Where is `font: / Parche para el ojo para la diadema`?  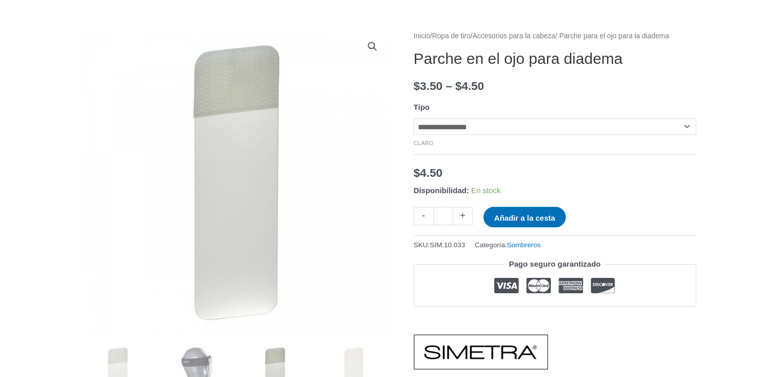
font: / Parche para el ojo para la diadema is located at coordinates (612, 36).